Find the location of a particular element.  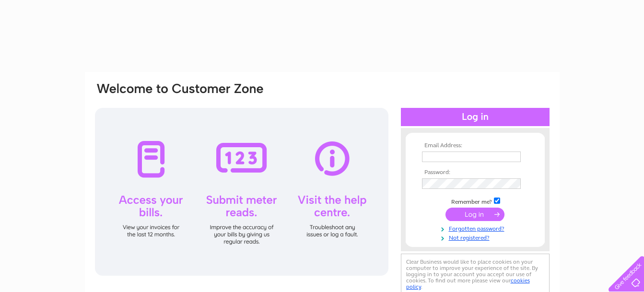

a: cookies policy is located at coordinates (468, 283).